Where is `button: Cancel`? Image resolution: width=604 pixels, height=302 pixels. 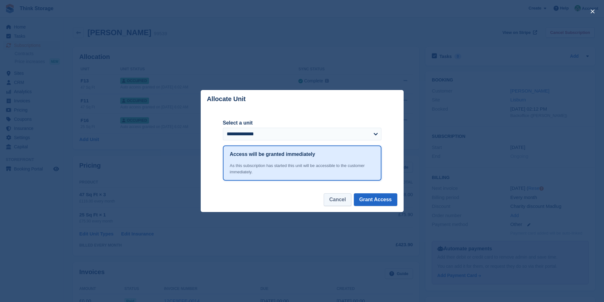
button: Cancel is located at coordinates (337, 200).